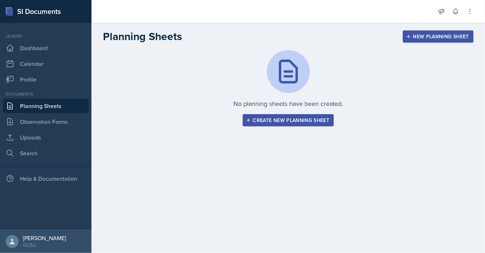 The image size is (485, 253). What do you see at coordinates (46, 106) in the screenshot?
I see `a: Planning Sheets` at bounding box center [46, 106].